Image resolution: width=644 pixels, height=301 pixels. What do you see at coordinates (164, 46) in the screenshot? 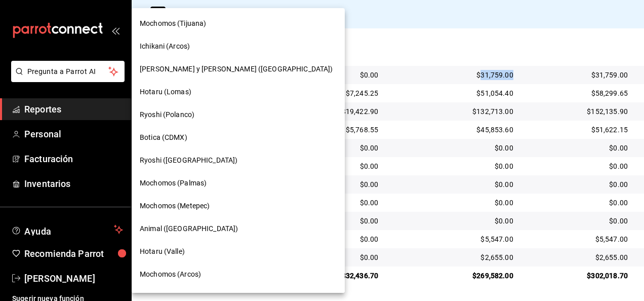
I see `span: Ichikani (Arcos)` at bounding box center [164, 46].